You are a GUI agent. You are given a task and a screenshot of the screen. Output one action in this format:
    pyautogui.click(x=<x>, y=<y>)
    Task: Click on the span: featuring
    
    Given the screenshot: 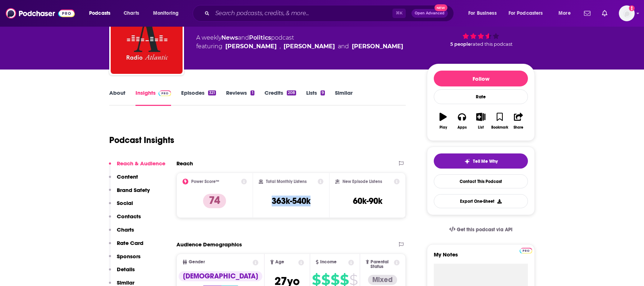 What is the action you would take?
    pyautogui.click(x=300, y=47)
    